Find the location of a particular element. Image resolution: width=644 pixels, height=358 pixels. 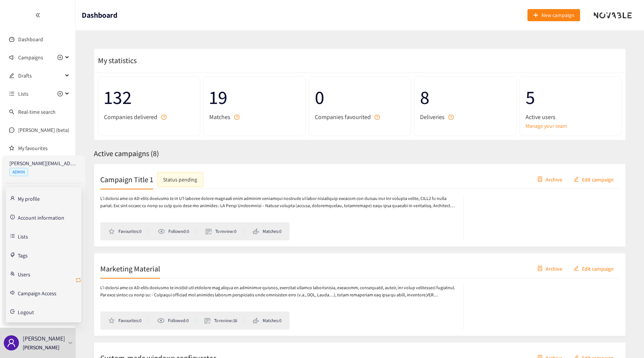

span: Matches is located at coordinates (220, 117).